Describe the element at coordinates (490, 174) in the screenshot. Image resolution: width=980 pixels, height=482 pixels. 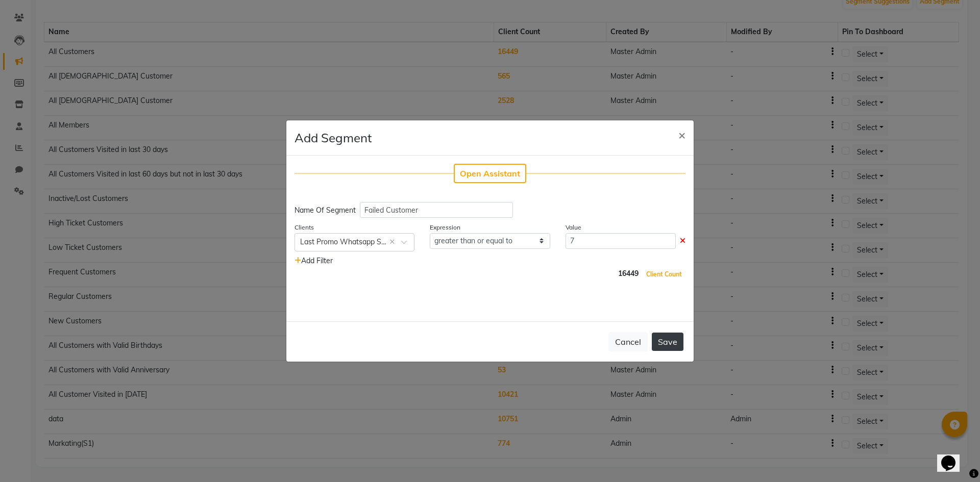
I see `span: Open Assistant` at that location.